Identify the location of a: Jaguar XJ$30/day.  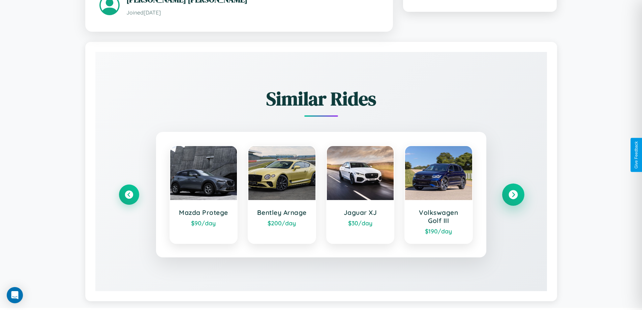
(360, 194).